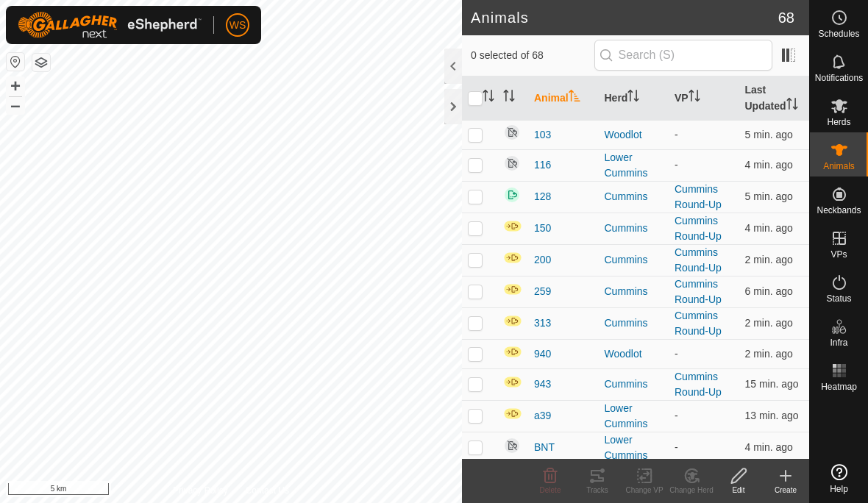 Image resolution: width=868 pixels, height=503 pixels. I want to click on span: 943, so click(542, 384).